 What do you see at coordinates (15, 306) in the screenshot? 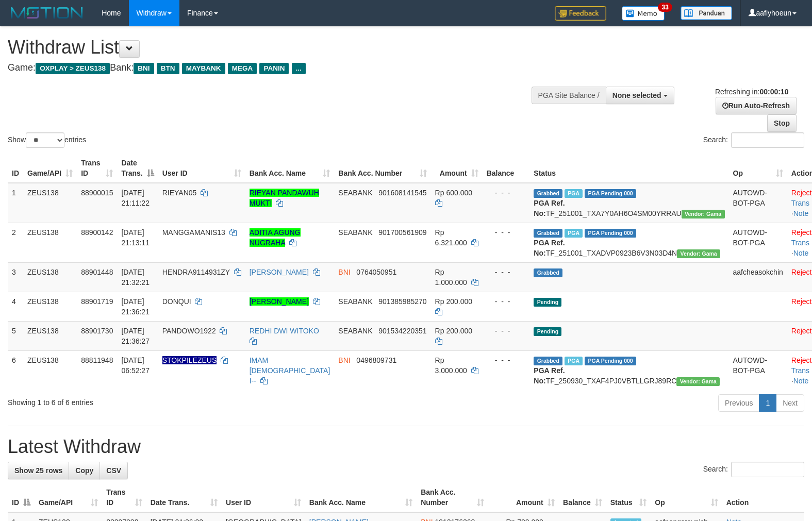
I see `td: 4` at bounding box center [15, 306].